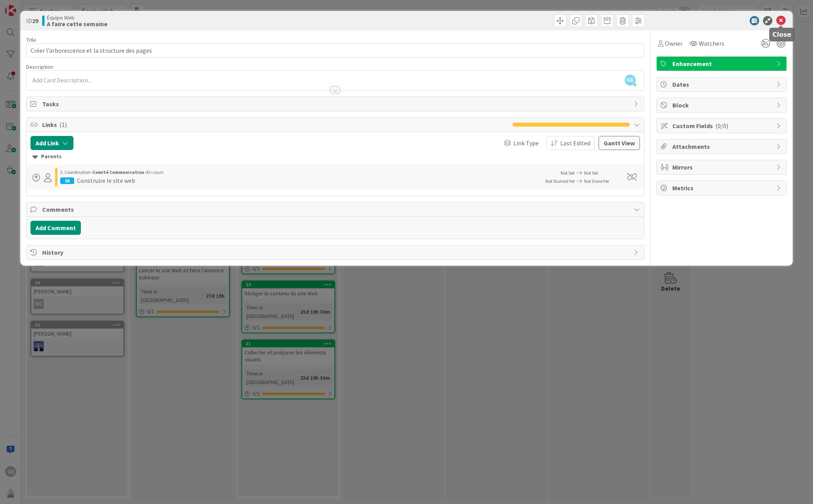 The height and width of the screenshot is (504, 813). What do you see at coordinates (630, 80) in the screenshot?
I see `span: GE` at bounding box center [630, 80].